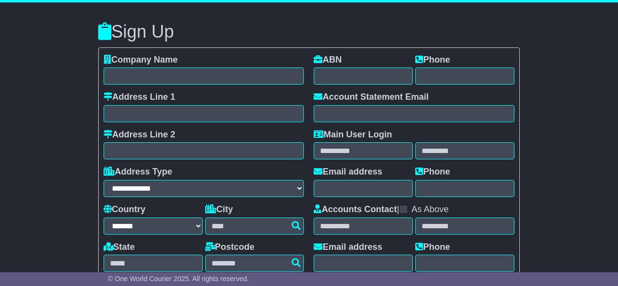 The height and width of the screenshot is (286, 618). I want to click on label: Address Line 1, so click(139, 97).